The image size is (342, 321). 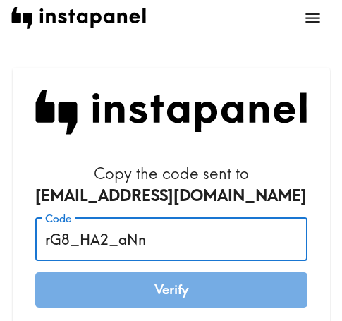 What do you see at coordinates (171, 239) in the screenshot?
I see `input: xxx_xxx_xxx` at bounding box center [171, 239].